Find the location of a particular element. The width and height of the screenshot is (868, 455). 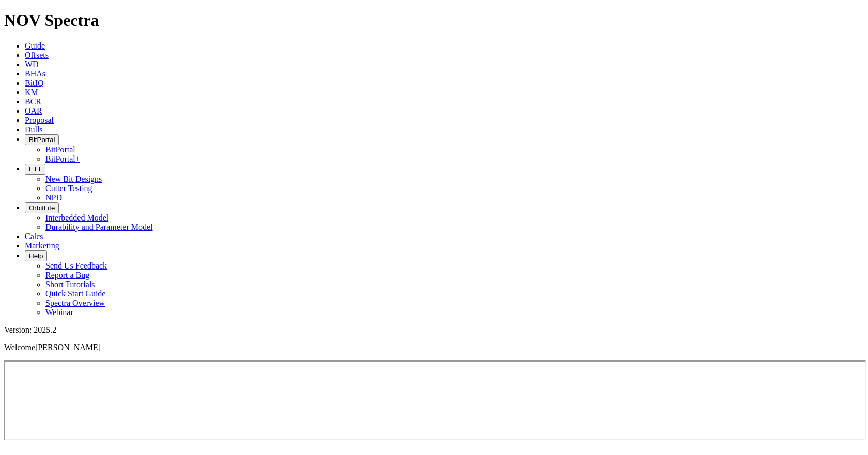

a: Spectra Overview is located at coordinates (75, 303).